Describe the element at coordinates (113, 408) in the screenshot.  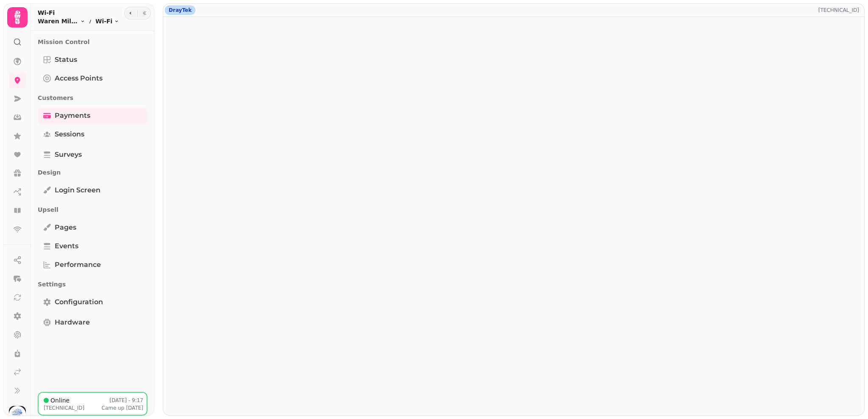
I see `span: Came up` at that location.